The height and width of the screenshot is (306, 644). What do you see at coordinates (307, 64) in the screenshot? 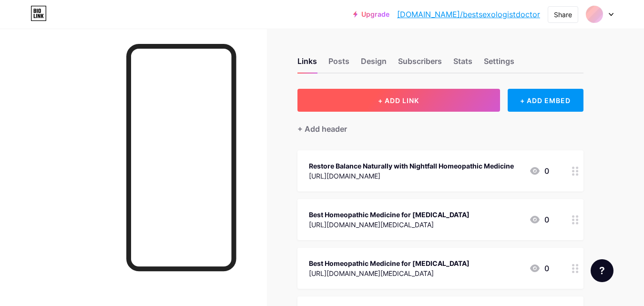
I see `div: Links` at bounding box center [307, 64].